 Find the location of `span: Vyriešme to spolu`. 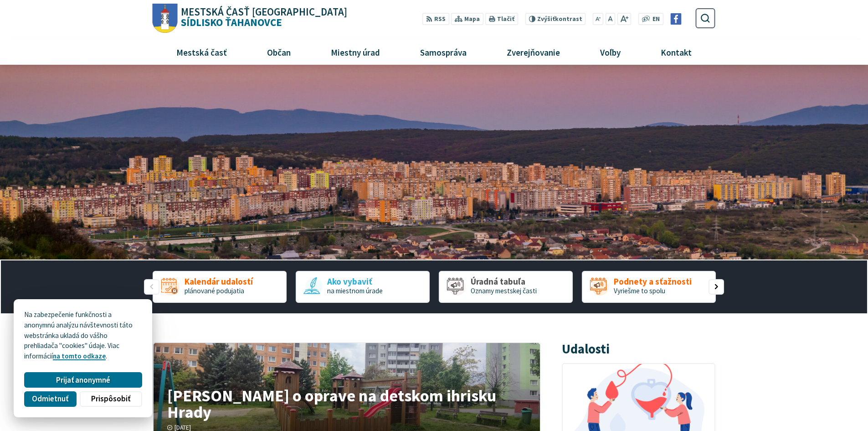

span: Vyriešme to spolu is located at coordinates (639, 290).